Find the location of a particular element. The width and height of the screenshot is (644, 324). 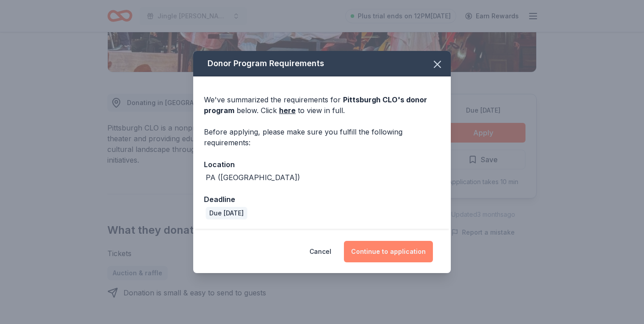

div: We've summarized the requirements for below. Click to view in full. is located at coordinates (322, 105).